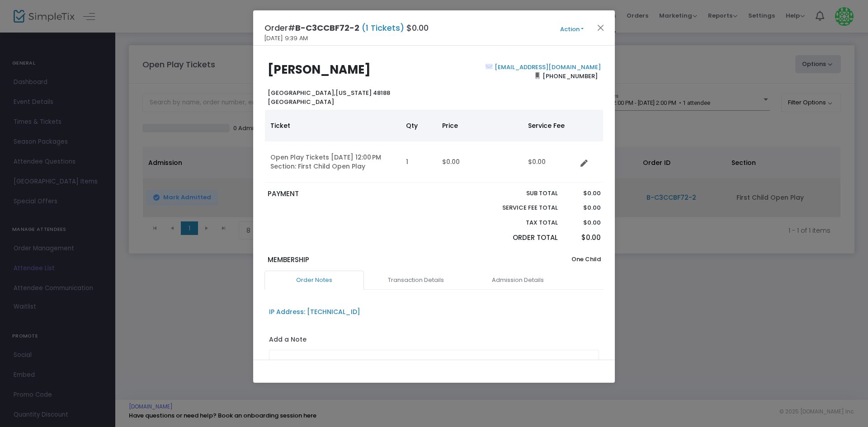  What do you see at coordinates (383, 28) in the screenshot?
I see `span: (1 Tickets)` at bounding box center [383, 28].